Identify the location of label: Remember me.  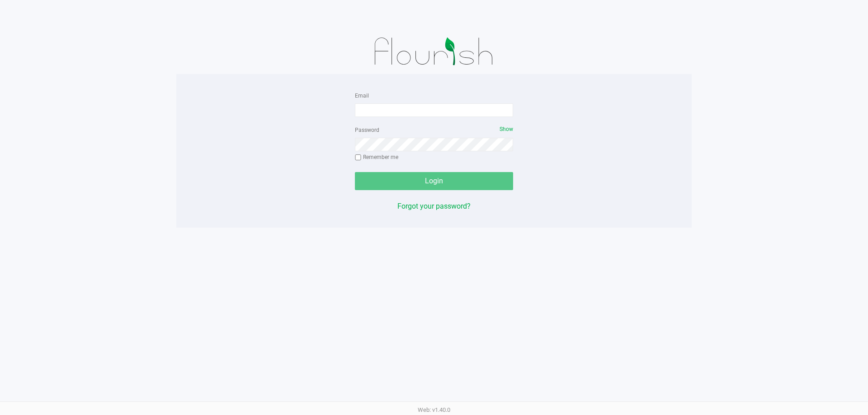
(377, 158).